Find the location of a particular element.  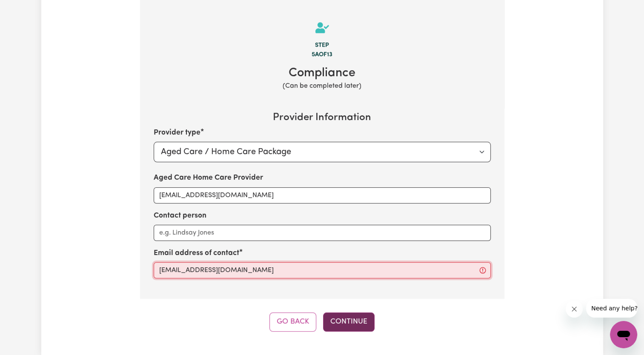

label: Provider type is located at coordinates (177, 133).